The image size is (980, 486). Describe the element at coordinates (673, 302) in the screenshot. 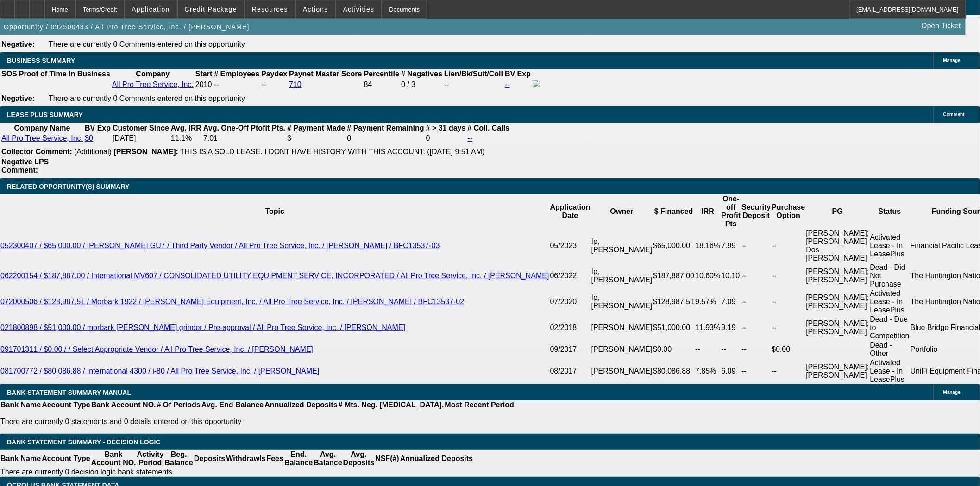

I see `td: $128,987.51` at that location.